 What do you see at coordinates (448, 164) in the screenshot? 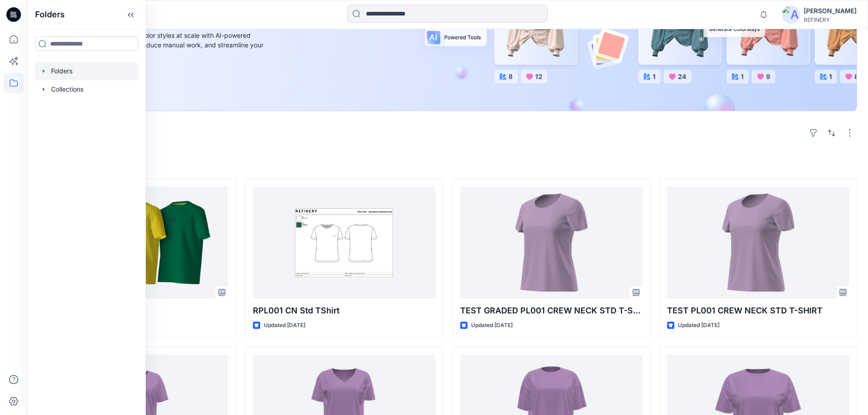
I see `h4: Styles` at bounding box center [448, 164].